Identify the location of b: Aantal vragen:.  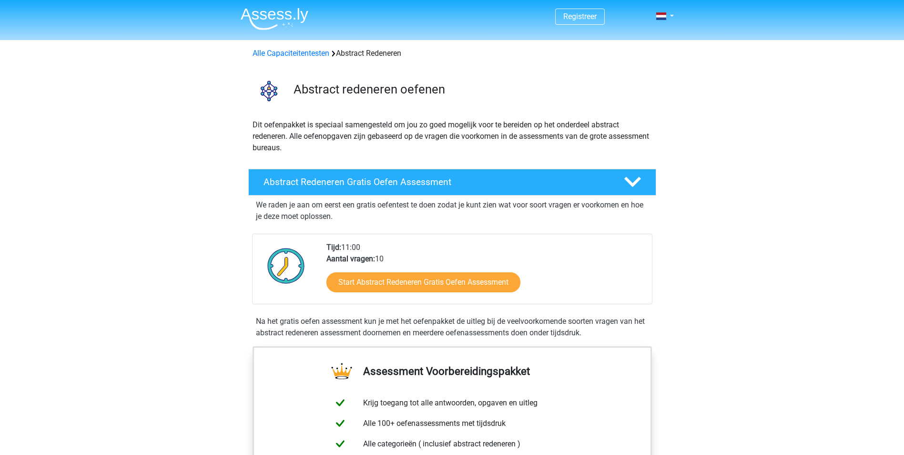
(351, 258).